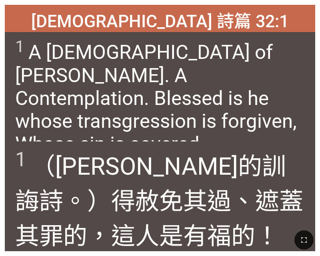 This screenshot has width=320, height=256. I want to click on wh4905: 。）得赦免, so click(159, 218).